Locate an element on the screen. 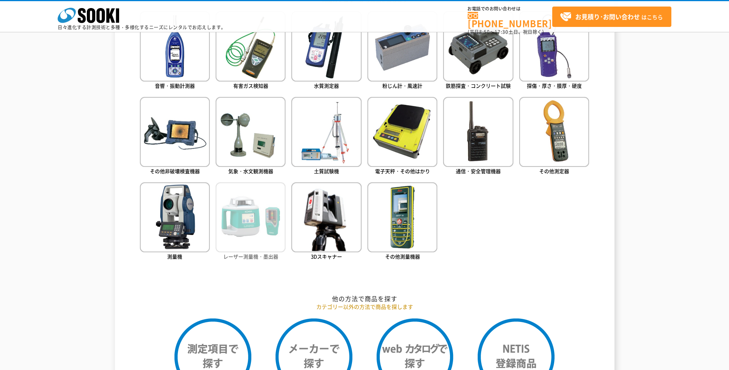 The width and height of the screenshot is (729, 370). a: 音響・振動計測器 is located at coordinates (175, 51).